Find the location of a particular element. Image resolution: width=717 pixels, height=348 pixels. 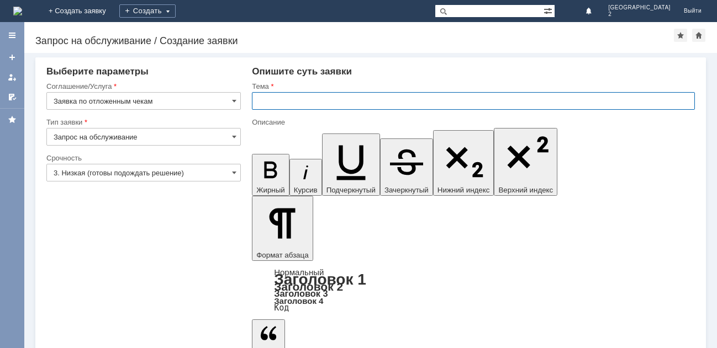

a: Код is located at coordinates (281, 308).